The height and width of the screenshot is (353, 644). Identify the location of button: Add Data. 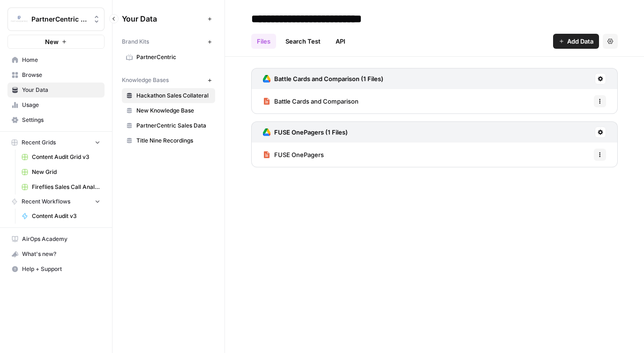
(576, 41).